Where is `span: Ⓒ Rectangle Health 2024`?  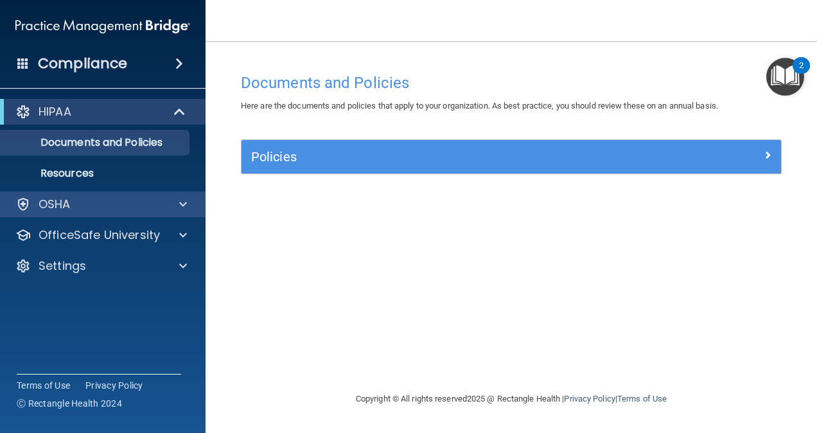
span: Ⓒ Rectangle Health 2024 is located at coordinates (69, 403).